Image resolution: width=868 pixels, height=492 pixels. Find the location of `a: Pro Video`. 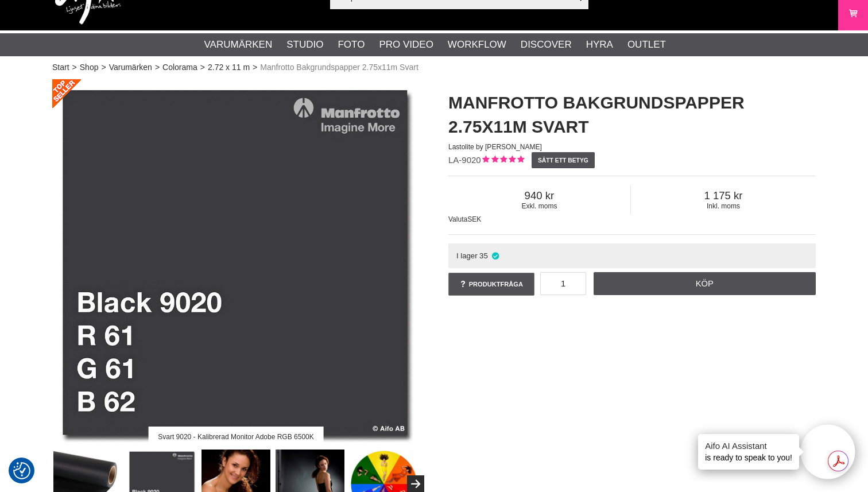

a: Pro Video is located at coordinates (406, 45).